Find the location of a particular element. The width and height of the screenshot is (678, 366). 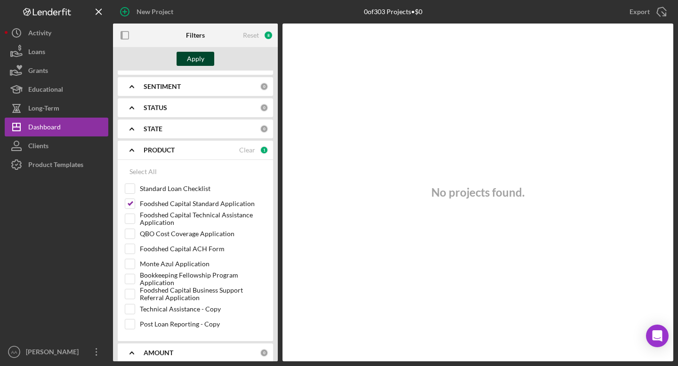

div: Activity is located at coordinates (40, 34).